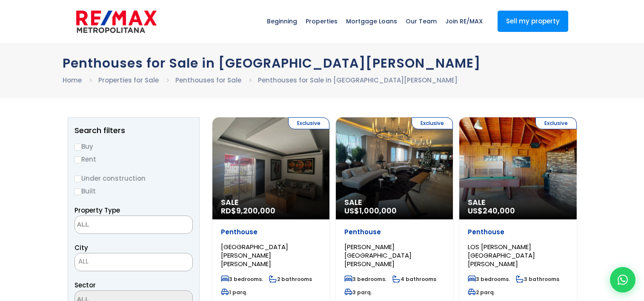  I want to click on input: Buy, so click(78, 147).